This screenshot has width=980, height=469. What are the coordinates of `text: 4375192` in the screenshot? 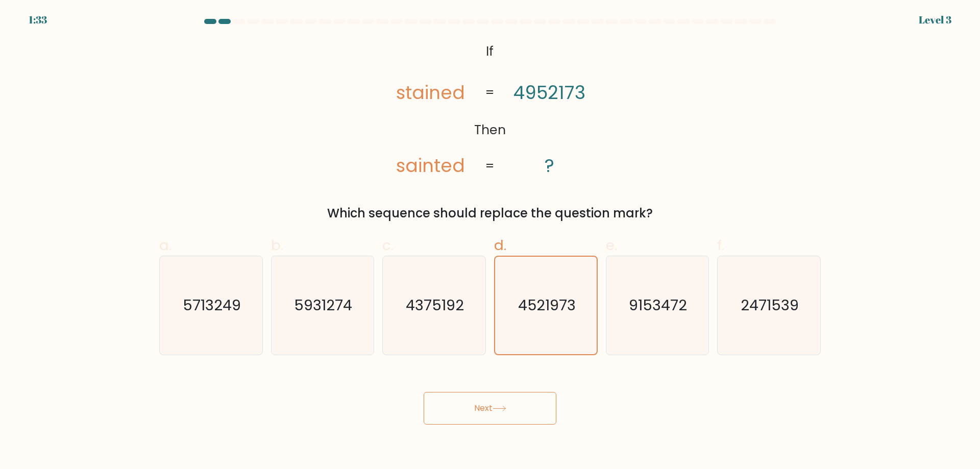 It's located at (435, 305).